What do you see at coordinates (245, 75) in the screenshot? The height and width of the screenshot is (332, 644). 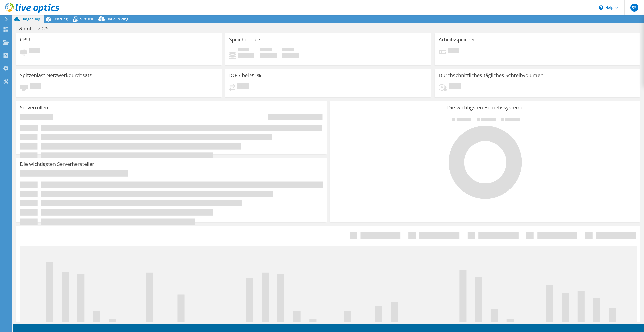 I see `h3: IOPS bei 95 %` at bounding box center [245, 75].